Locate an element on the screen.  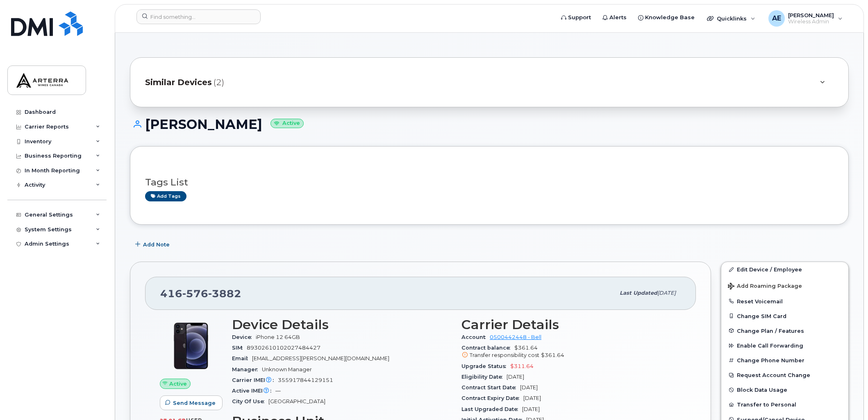
button: Change SIM Card is located at coordinates (785, 316).